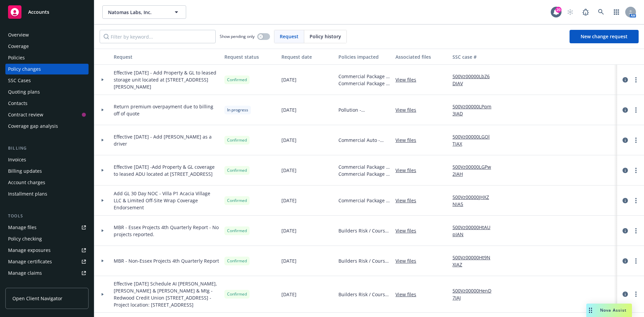  What do you see at coordinates (47, 148) in the screenshot?
I see `div: Billing` at bounding box center [47, 148].